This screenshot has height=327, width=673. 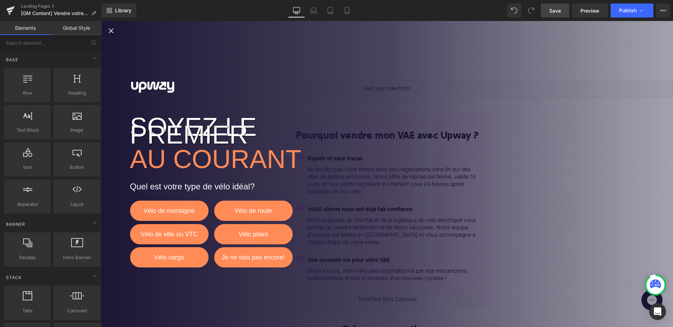 I want to click on button: Gorgias live chat, so click(x=14, y=13).